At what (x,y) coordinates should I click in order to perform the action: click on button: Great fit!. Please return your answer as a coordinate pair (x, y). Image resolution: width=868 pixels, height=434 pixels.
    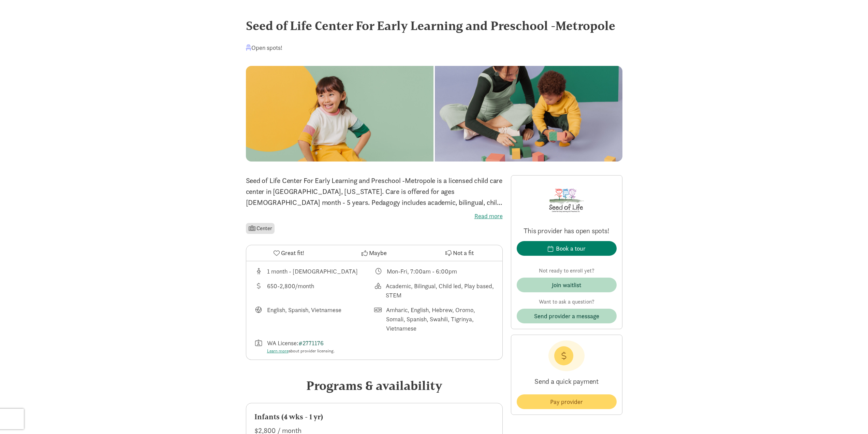
    Looking at the image, I should click on (289, 253).